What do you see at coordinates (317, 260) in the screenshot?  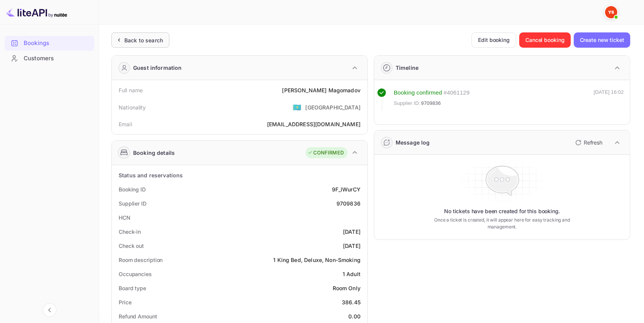 I see `div: 1 King Bed, Deluxe, Non-Smoking` at bounding box center [317, 260].